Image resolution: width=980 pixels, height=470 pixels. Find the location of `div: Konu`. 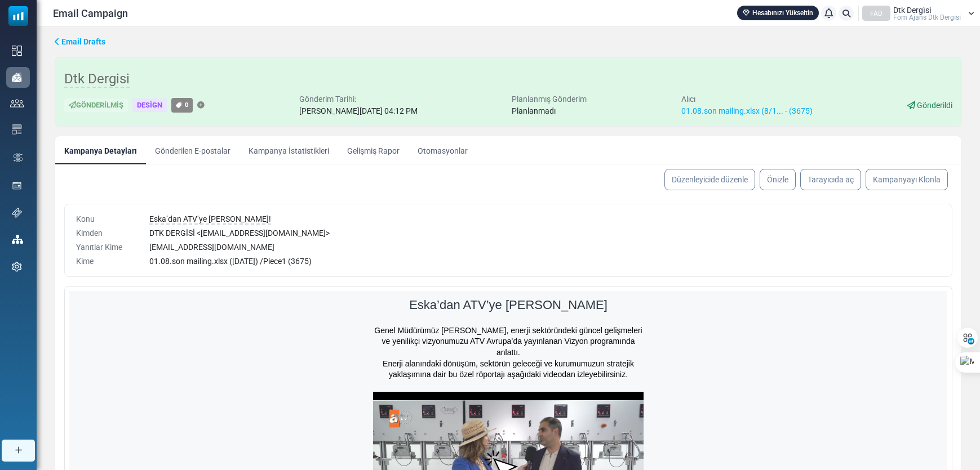

div: Konu is located at coordinates (106, 219).